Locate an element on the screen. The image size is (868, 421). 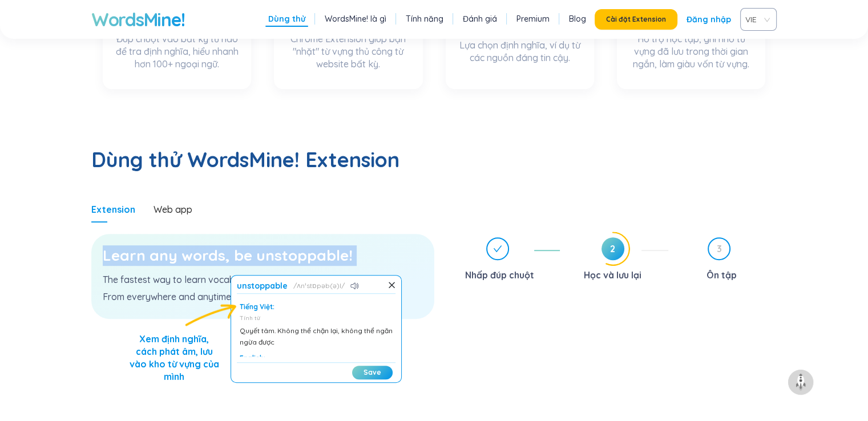
h3: Learn any words, be unstoppable! is located at coordinates (263, 255).